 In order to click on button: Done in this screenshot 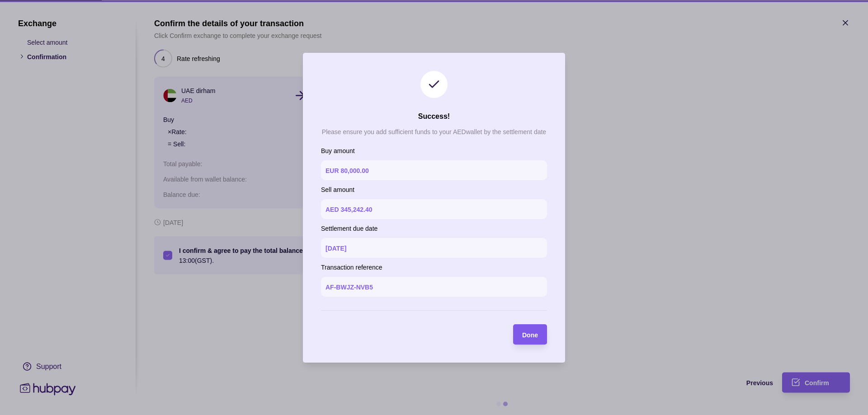, I will do `click(530, 335)`.